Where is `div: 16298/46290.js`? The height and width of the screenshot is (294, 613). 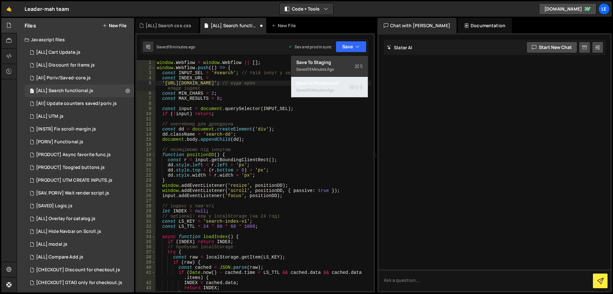 div: 16298/46290.js is located at coordinates (79, 91).